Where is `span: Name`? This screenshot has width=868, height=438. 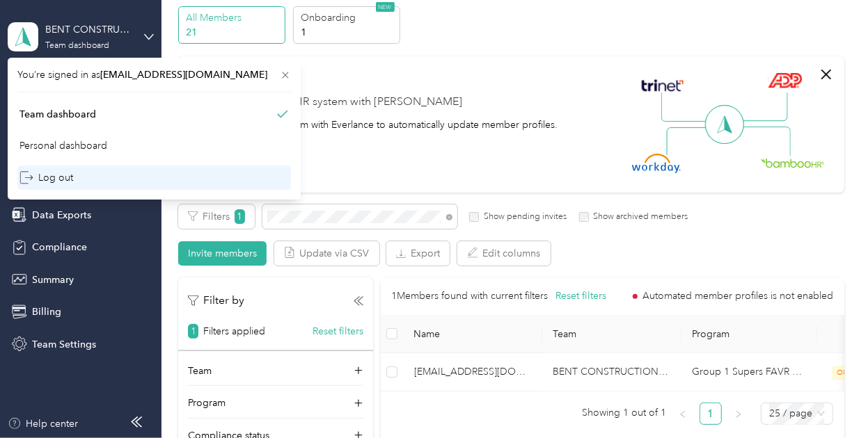
span: Name is located at coordinates (473, 333).